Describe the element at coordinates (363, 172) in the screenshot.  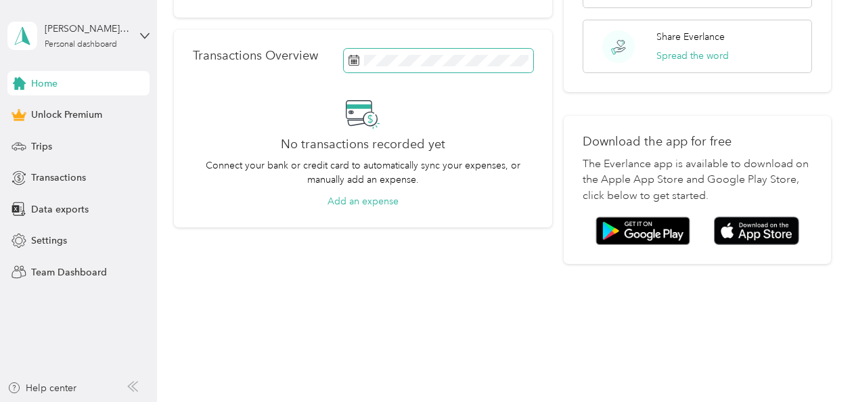
I see `p: Connect your bank or credit card to automatically sync your expenses, or manually add an expense.` at that location.